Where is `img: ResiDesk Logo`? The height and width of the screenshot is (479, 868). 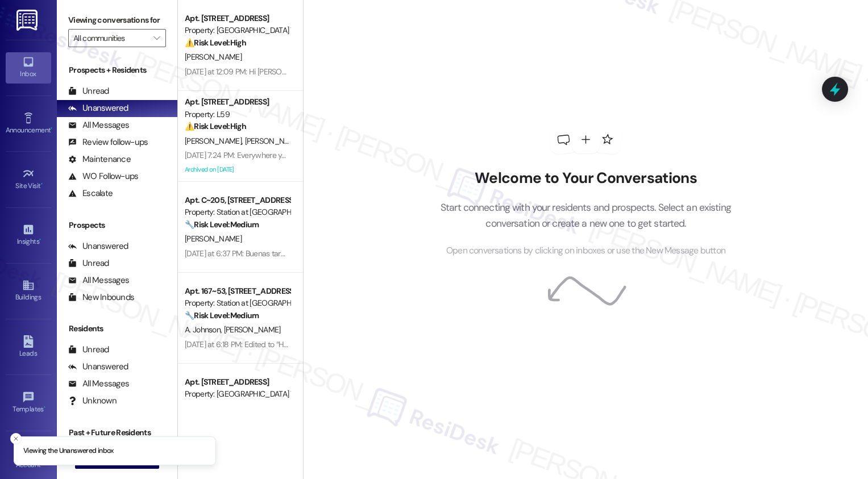
img: ResiDesk Logo is located at coordinates (28, 20).